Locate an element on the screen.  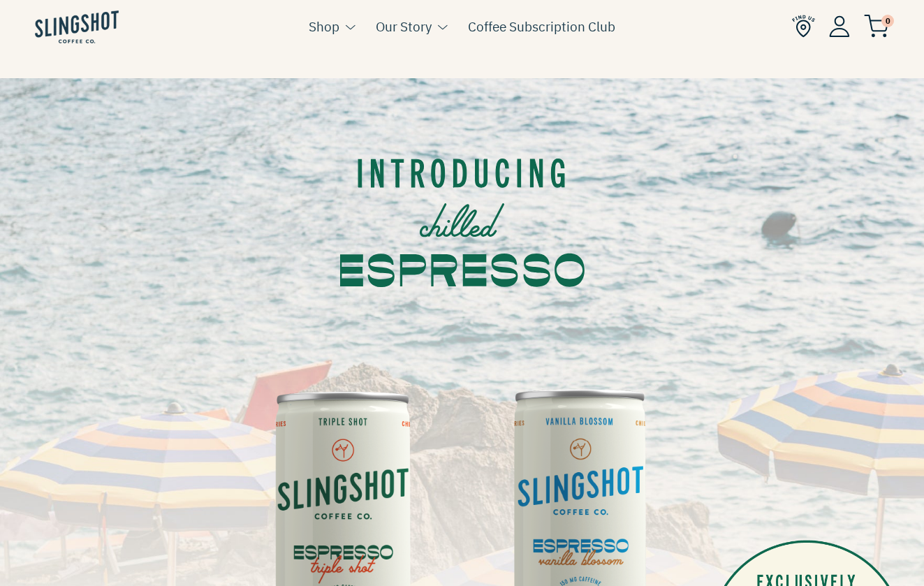
img: cart is located at coordinates (877, 26).